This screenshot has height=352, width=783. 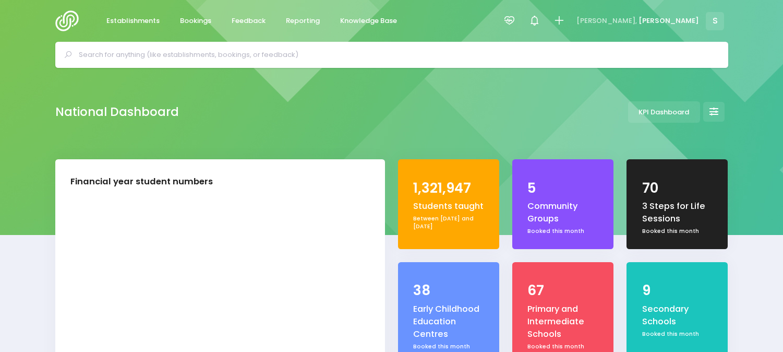 I want to click on div: 38, so click(x=449, y=290).